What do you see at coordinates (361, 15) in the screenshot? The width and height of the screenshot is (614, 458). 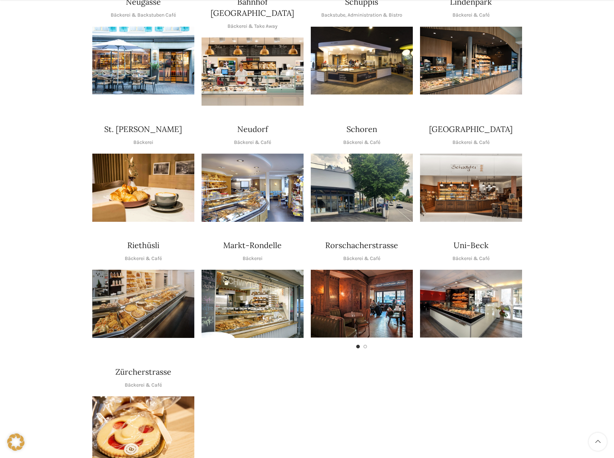 I see `p: Backstube, Administration & Bistro` at bounding box center [361, 15].